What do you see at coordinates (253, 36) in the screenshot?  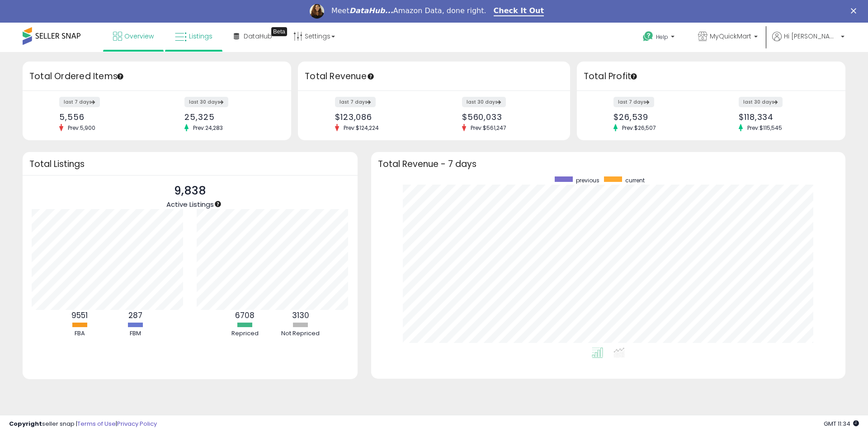 I see `a: DataHub` at bounding box center [253, 36].